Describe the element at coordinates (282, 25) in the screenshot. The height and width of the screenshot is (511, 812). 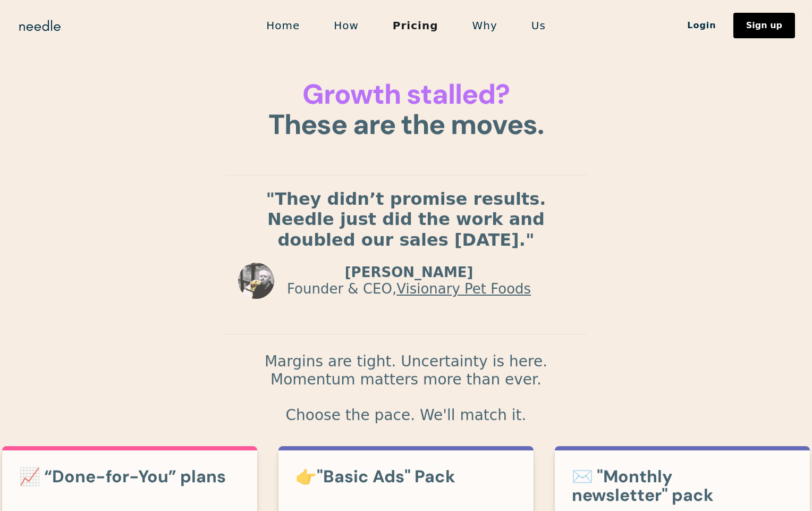
I see `a: Home` at that location.